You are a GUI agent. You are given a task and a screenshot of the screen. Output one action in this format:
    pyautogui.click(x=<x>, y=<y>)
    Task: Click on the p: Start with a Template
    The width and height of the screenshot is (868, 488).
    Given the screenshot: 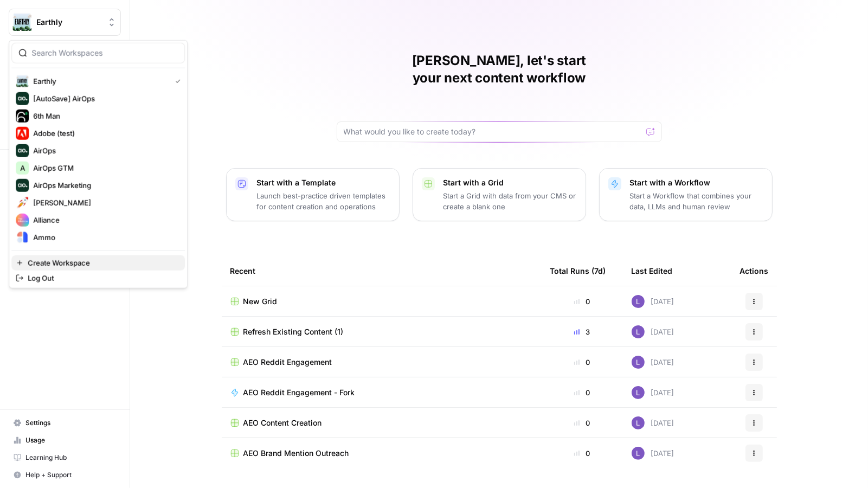 What is the action you would take?
    pyautogui.click(x=324, y=182)
    